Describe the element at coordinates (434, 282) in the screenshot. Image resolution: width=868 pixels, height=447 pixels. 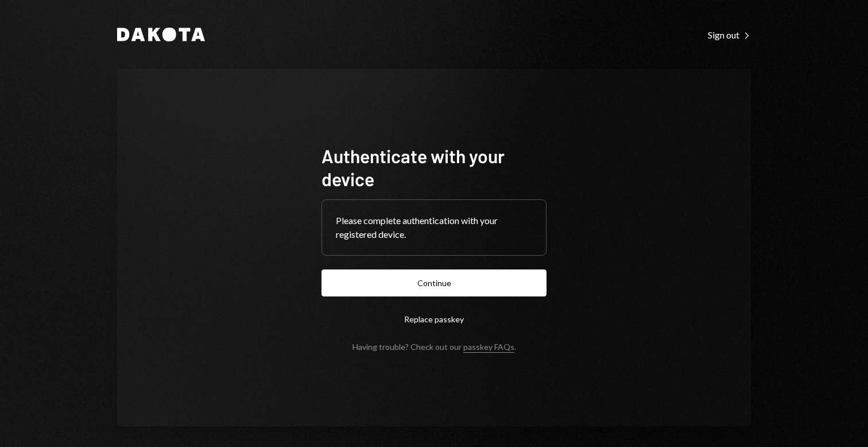
I see `button: Continue` at that location.